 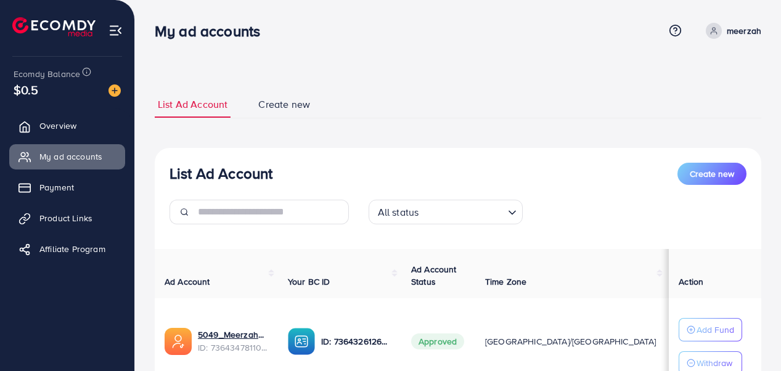 What do you see at coordinates (192, 104) in the screenshot?
I see `span: List Ad Account` at bounding box center [192, 104].